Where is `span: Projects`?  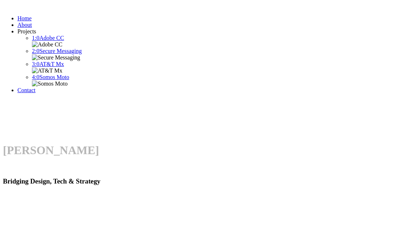 span: Projects is located at coordinates (27, 31).